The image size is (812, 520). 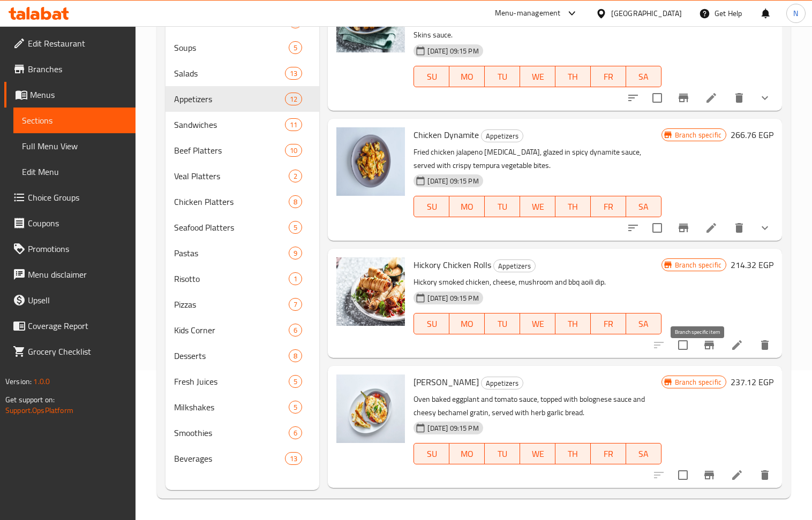 I want to click on span: Full Menu View, so click(x=75, y=146).